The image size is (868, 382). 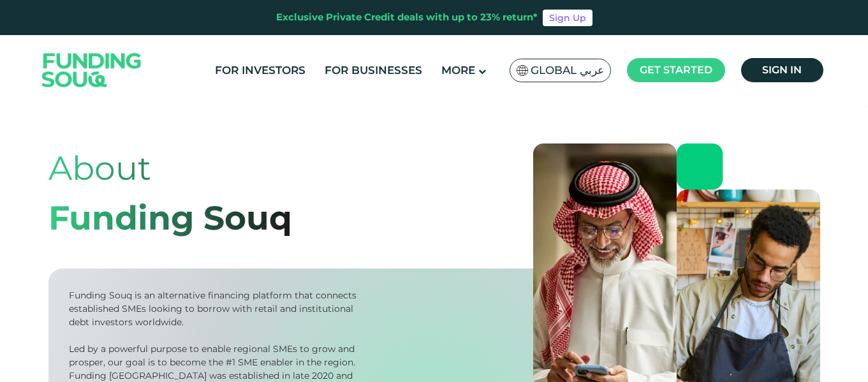 I want to click on img: Logo, so click(x=92, y=70).